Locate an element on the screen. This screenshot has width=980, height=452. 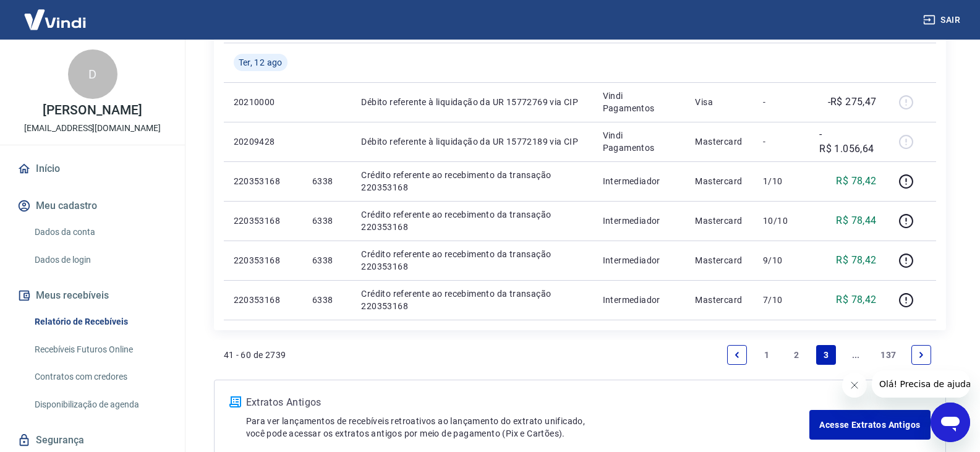
a: Page 3 is your current page is located at coordinates (826, 355).